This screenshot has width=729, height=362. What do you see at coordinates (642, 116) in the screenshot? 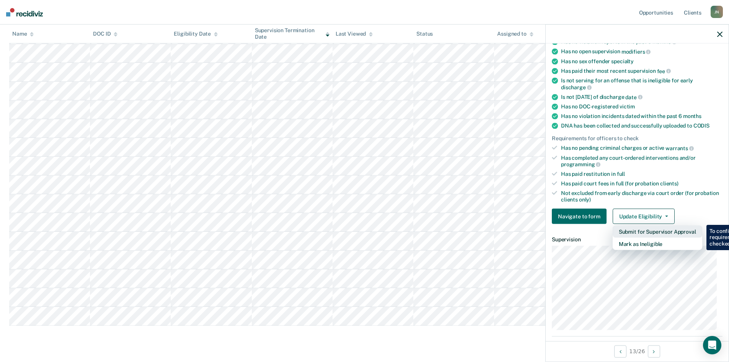
I see `div: Has no violation incidents dated within the past 6` at bounding box center [642, 116].